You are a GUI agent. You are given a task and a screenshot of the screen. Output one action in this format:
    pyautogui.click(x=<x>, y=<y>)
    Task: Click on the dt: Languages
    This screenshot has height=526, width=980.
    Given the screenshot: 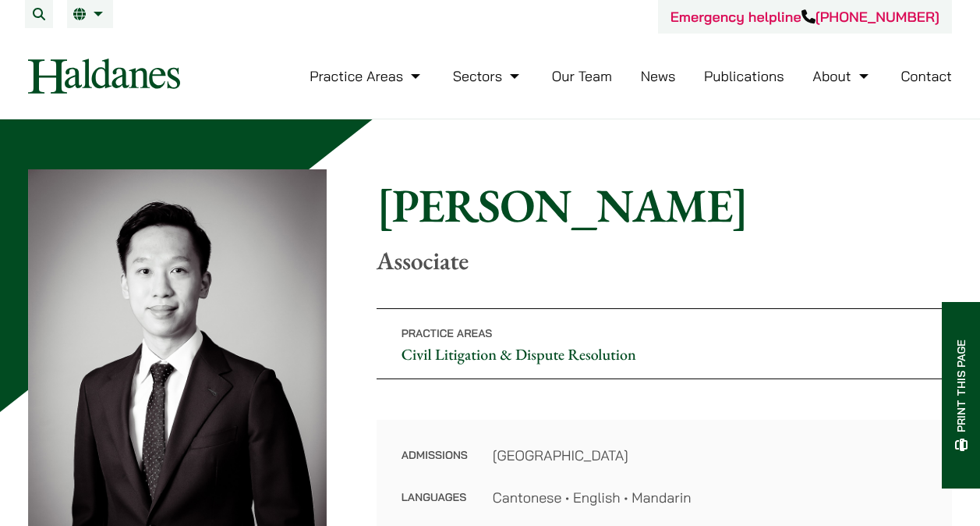 What is the action you would take?
    pyautogui.click(x=434, y=497)
    